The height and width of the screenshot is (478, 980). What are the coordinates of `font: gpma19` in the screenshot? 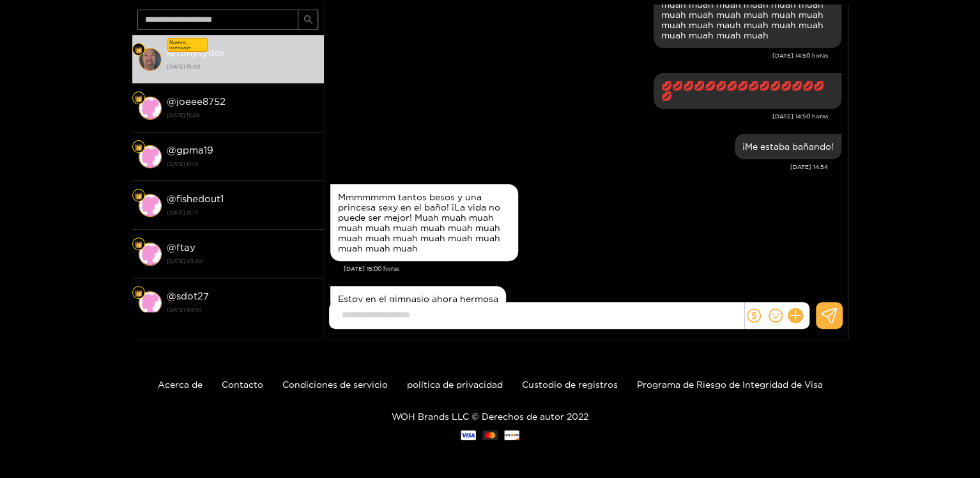 It's located at (195, 150).